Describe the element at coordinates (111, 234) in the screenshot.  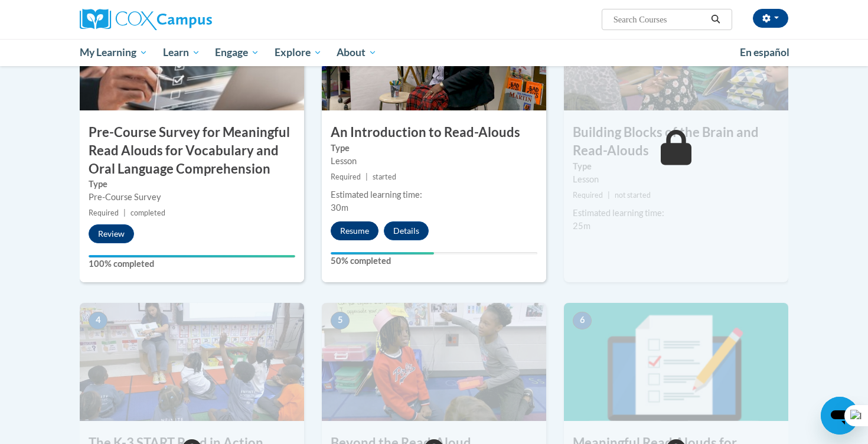
I see `button: Review` at that location.